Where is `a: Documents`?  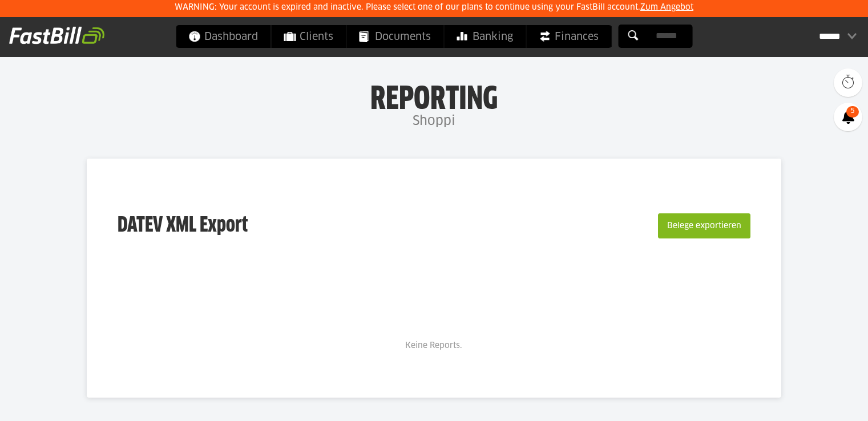
a: Documents is located at coordinates (395, 36).